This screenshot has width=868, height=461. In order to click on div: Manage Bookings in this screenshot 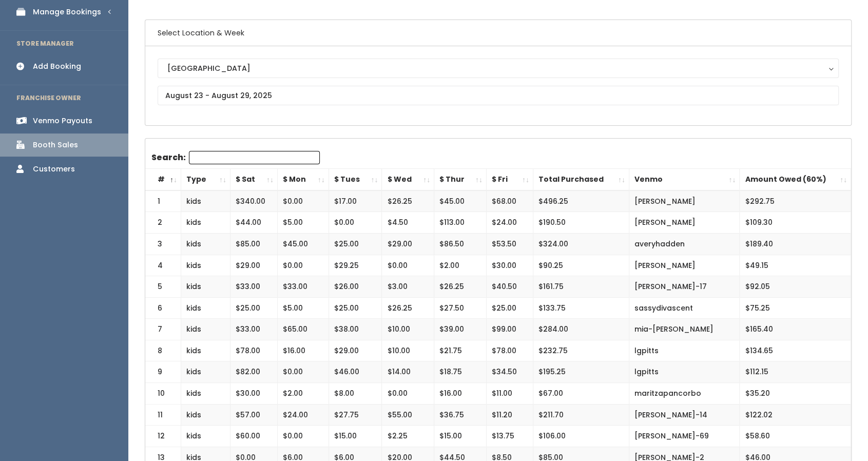, I will do `click(67, 12)`.